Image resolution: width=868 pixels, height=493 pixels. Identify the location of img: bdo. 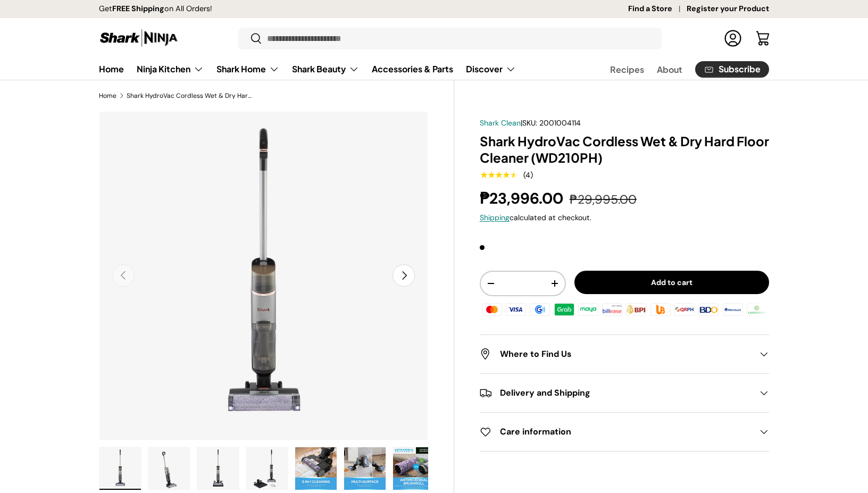
(709, 310).